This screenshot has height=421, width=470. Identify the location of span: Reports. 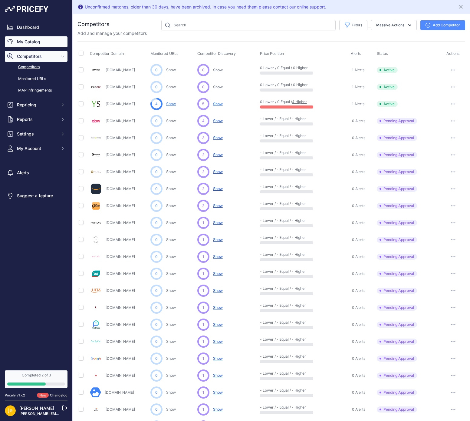
(37, 119).